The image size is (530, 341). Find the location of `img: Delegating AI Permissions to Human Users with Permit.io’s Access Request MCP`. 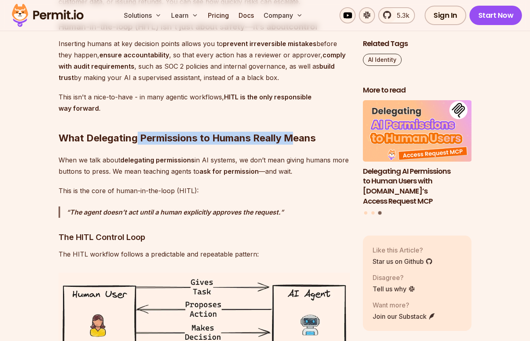

img: Delegating AI Permissions to Human Users with Permit.io’s Access Request MCP is located at coordinates (418, 131).